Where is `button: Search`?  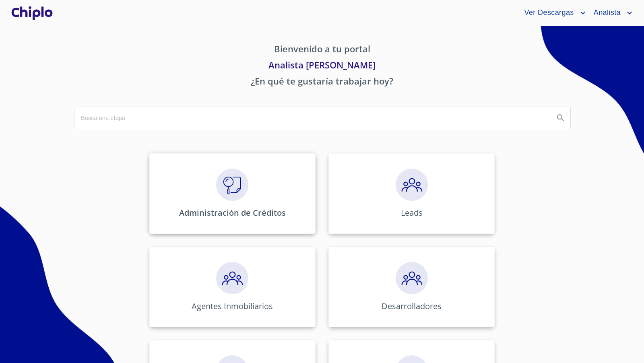 button: Search is located at coordinates (561, 118).